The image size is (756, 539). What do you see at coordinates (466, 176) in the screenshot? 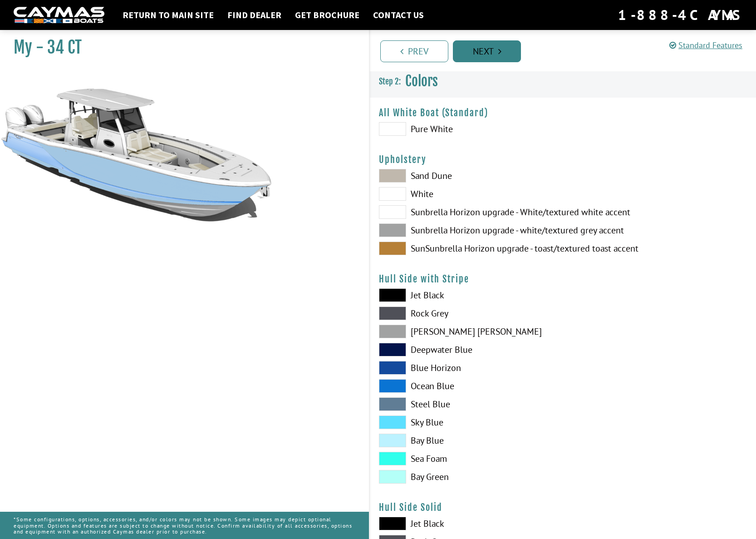
I see `label: Sand Dune` at bounding box center [466, 176].